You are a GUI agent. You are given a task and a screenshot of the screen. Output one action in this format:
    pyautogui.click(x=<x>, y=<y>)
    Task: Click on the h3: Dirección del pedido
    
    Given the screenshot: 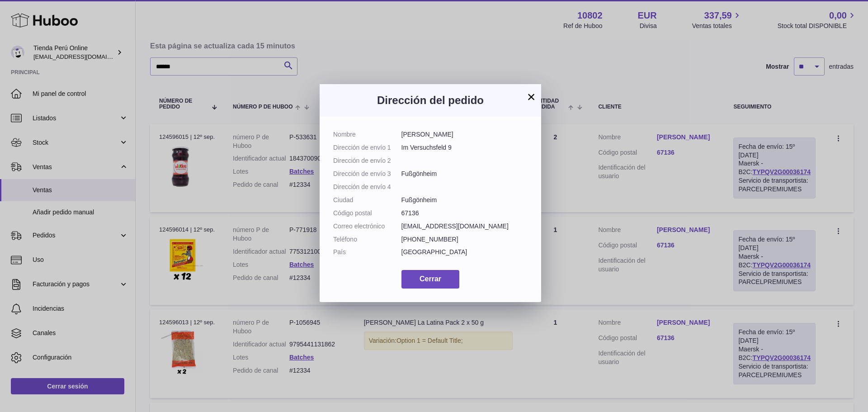 What is the action you would take?
    pyautogui.click(x=431, y=101)
    